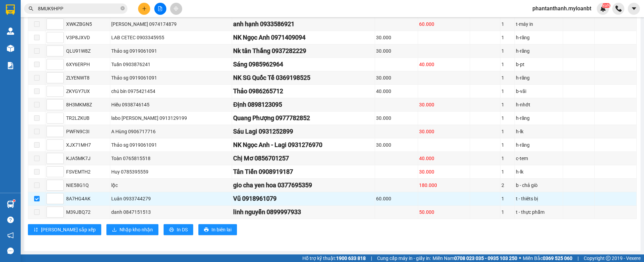 This screenshot has height=262, width=644. I want to click on button: printerIn DS, so click(179, 230).